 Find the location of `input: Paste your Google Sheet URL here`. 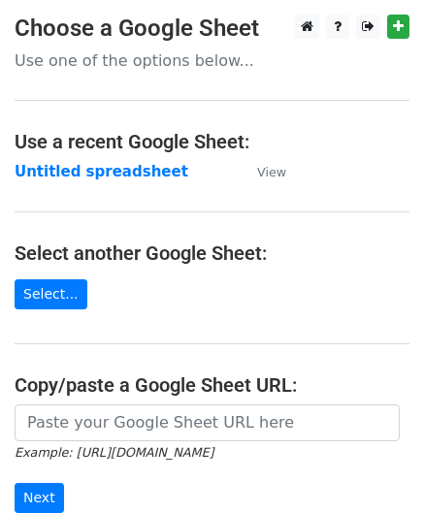

input: Paste your Google Sheet URL here is located at coordinates (207, 423).